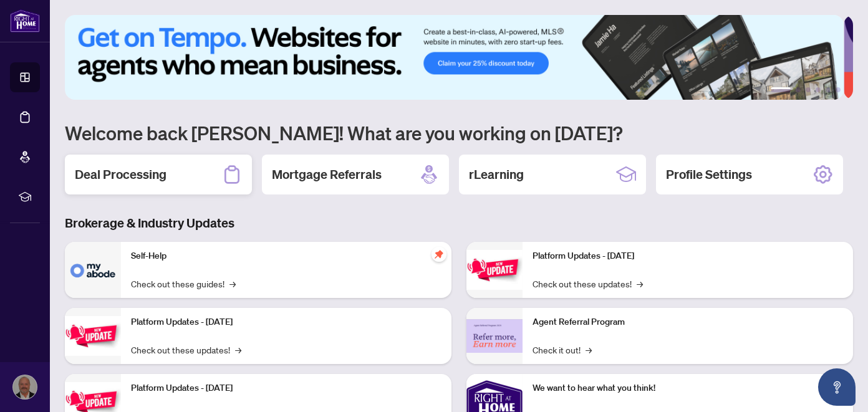  What do you see at coordinates (798, 90) in the screenshot?
I see `button: 2` at bounding box center [798, 90].